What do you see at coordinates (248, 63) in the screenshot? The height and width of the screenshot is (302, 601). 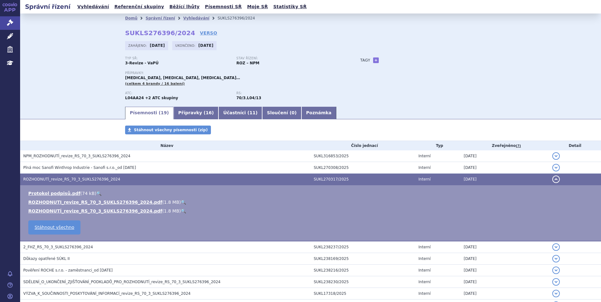 I see `strong: ROZ – NPM` at bounding box center [248, 63].